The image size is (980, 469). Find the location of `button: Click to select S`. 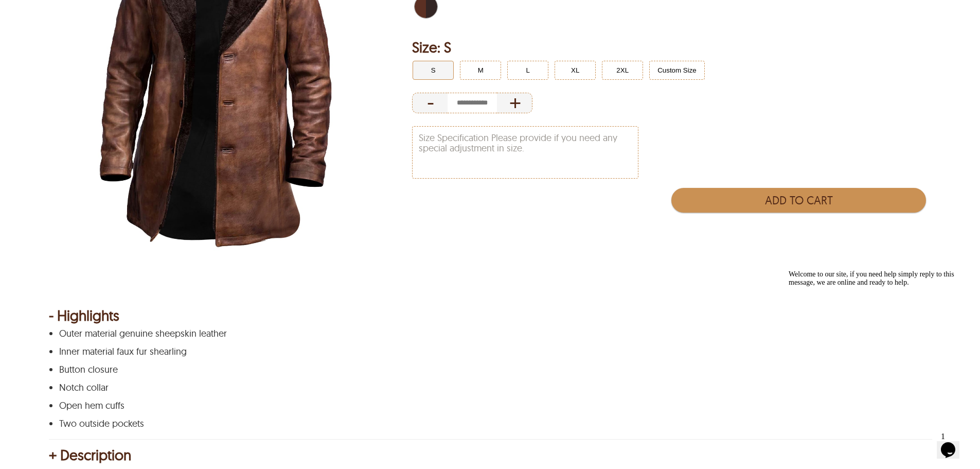

button: Click to select S is located at coordinates (433, 70).